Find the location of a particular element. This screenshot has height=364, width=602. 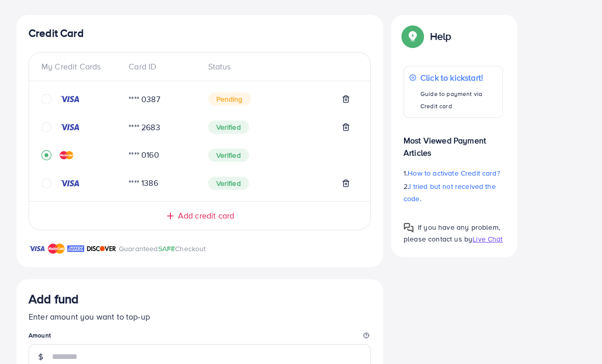

p: 2. is located at coordinates (453, 193).